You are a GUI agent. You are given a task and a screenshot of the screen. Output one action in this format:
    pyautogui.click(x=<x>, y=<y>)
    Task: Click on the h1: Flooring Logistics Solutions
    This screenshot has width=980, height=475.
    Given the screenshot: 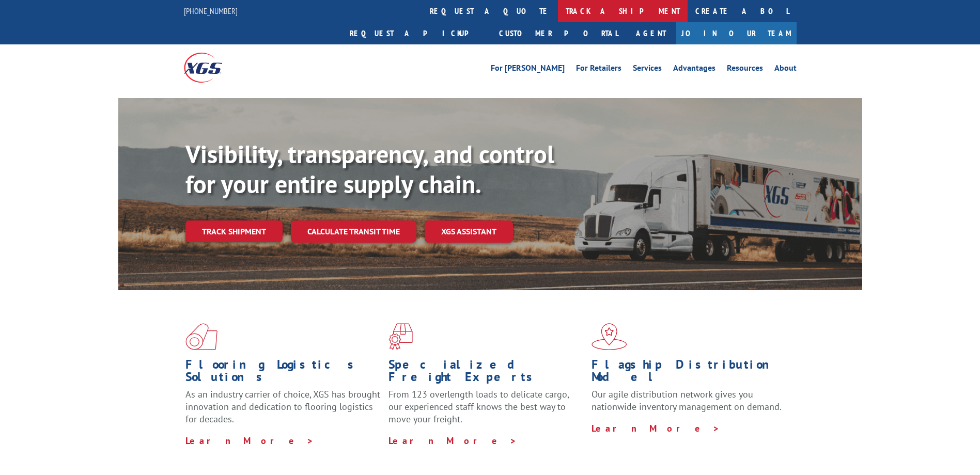 What is the action you would take?
    pyautogui.click(x=283, y=374)
    